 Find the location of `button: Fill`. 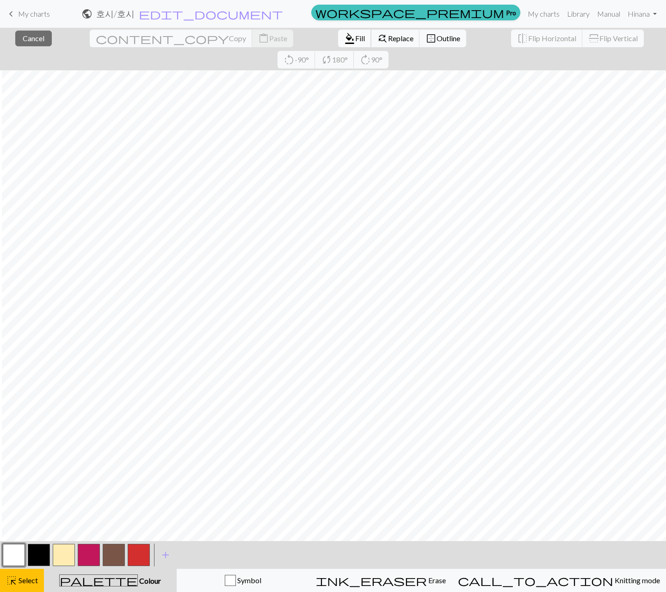

button: Fill is located at coordinates (355, 38).